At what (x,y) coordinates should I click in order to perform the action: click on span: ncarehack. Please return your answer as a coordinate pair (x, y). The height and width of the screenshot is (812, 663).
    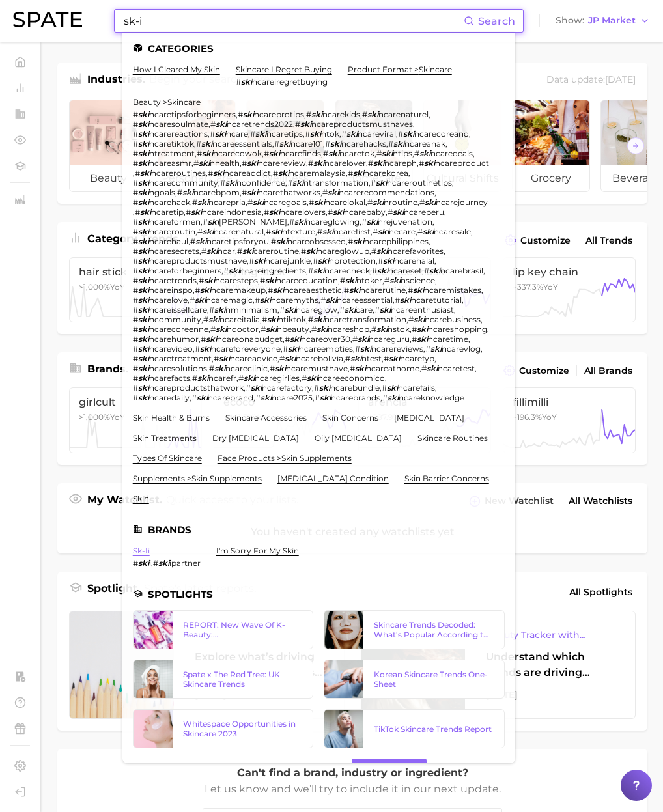
    Looking at the image, I should click on (170, 202).